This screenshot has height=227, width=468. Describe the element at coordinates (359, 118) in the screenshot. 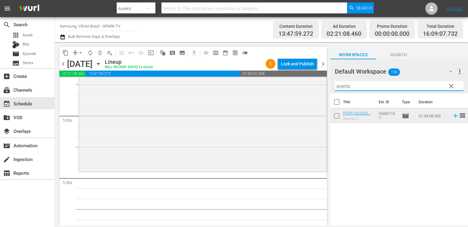

I see `div: Aromas E Sensibilidade` at that location.